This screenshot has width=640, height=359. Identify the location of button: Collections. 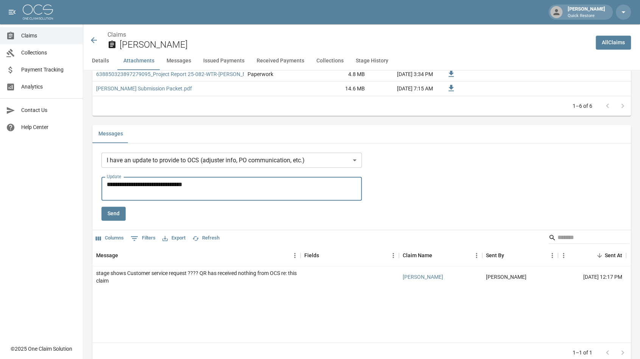
(330, 61).